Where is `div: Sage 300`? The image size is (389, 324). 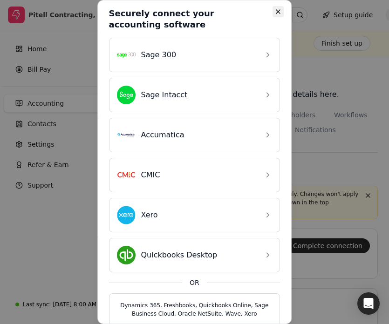 div: Sage 300 is located at coordinates (187, 55).